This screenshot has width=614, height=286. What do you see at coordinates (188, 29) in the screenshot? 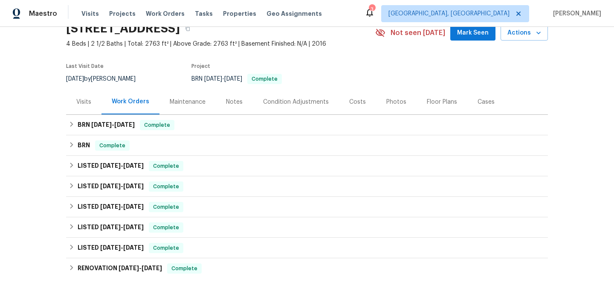
I see `button: Copy Address` at bounding box center [188, 29].